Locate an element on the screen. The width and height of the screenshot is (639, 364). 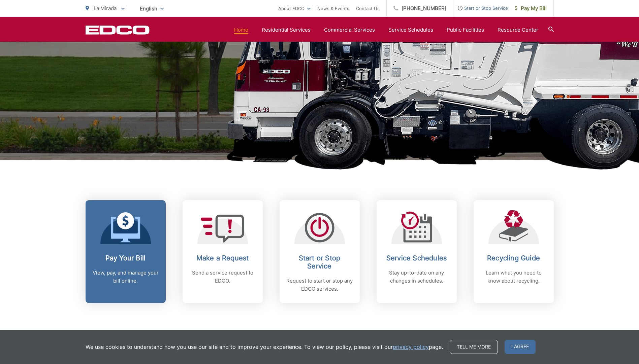
span: English is located at coordinates (151, 9).